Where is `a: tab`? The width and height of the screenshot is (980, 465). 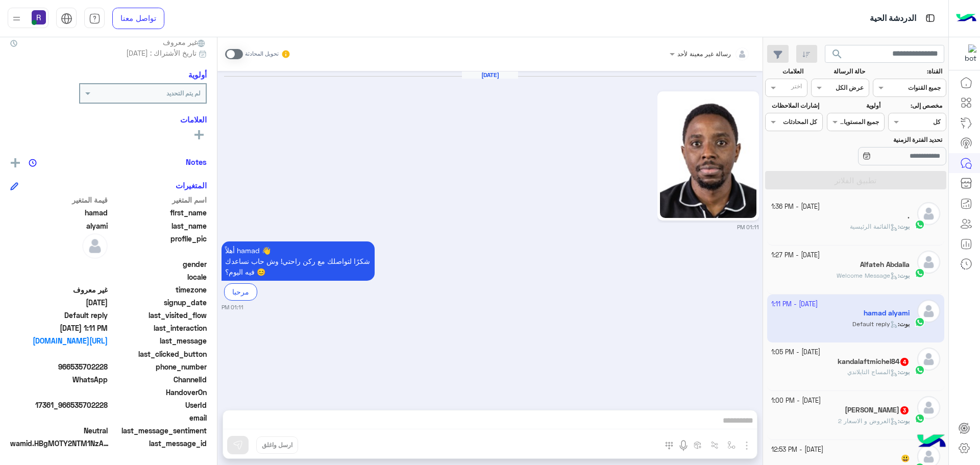
a: tab is located at coordinates (94, 18).